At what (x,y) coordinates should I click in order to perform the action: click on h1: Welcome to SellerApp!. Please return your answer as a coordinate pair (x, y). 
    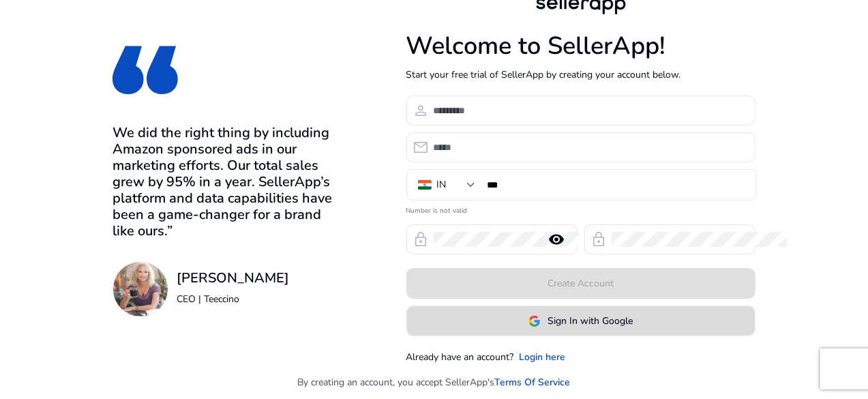
    Looking at the image, I should click on (581, 46).